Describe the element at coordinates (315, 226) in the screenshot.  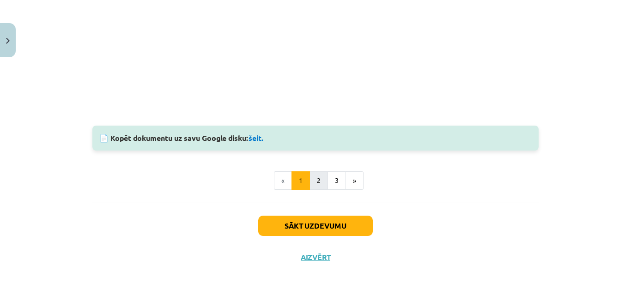
I see `button: Sākt uzdevumu` at that location.